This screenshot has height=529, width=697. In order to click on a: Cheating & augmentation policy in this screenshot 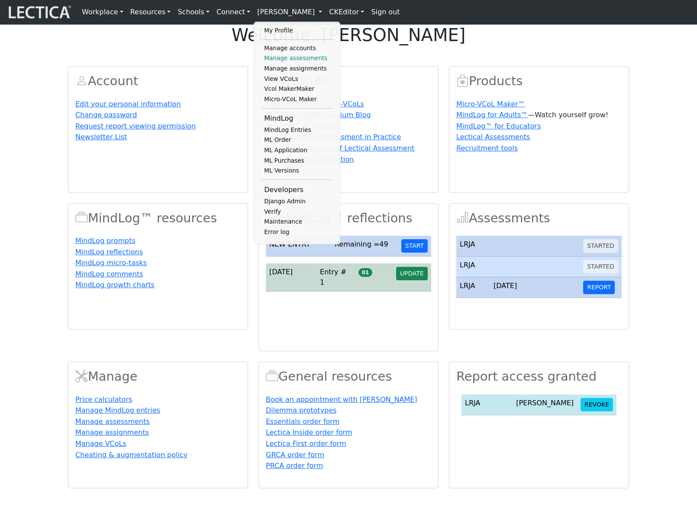, I will do `click(131, 455)`.